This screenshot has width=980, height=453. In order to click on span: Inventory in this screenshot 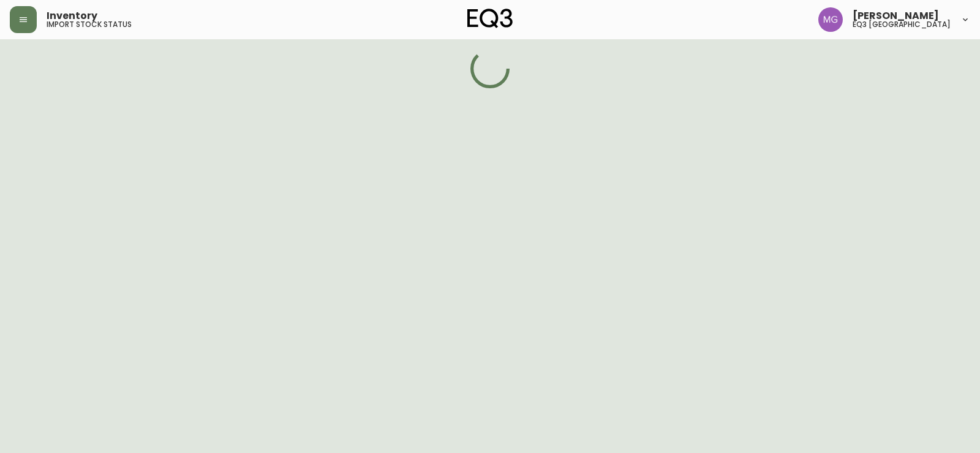, I will do `click(72, 16)`.